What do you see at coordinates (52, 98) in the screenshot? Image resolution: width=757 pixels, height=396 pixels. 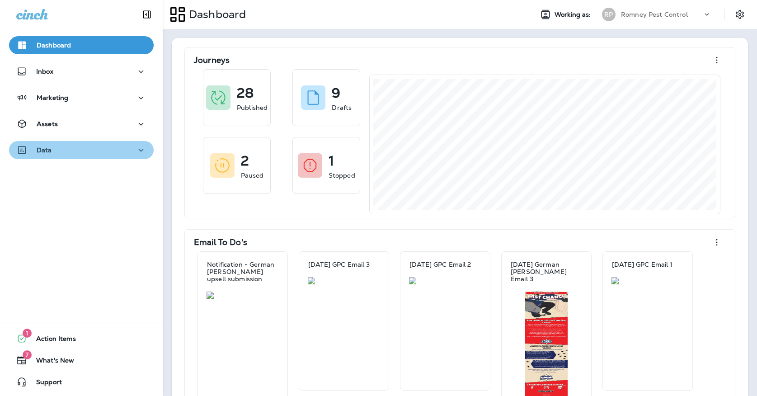 I see `p: Marketing` at bounding box center [52, 98].